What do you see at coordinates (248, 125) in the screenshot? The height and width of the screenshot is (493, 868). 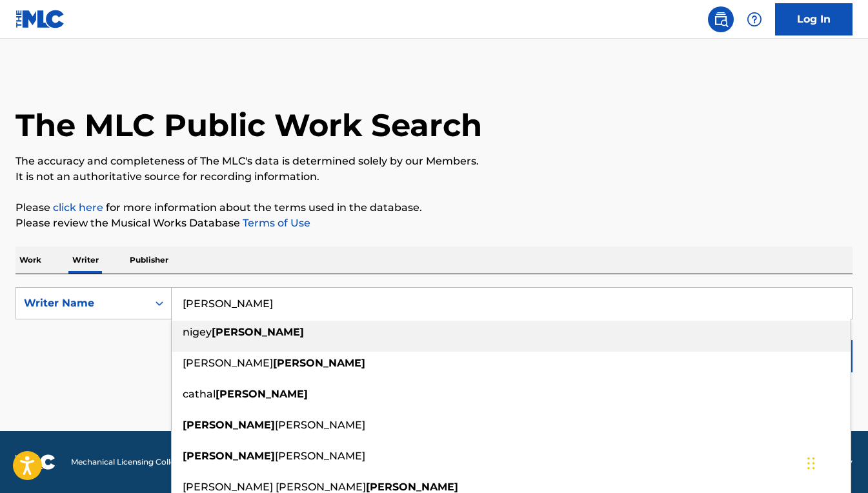 I see `h1: The MLC Public Work Search` at bounding box center [248, 125].